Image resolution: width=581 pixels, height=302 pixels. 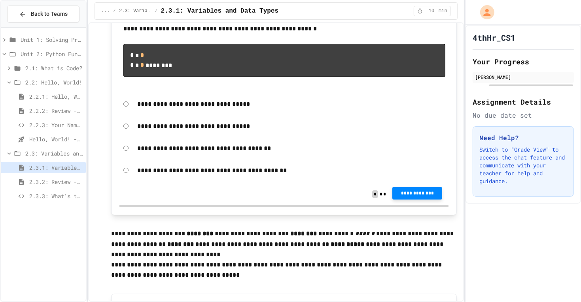 What do you see at coordinates (56, 96) in the screenshot?
I see `span: 2.2.1: Hello, World!` at bounding box center [56, 96].